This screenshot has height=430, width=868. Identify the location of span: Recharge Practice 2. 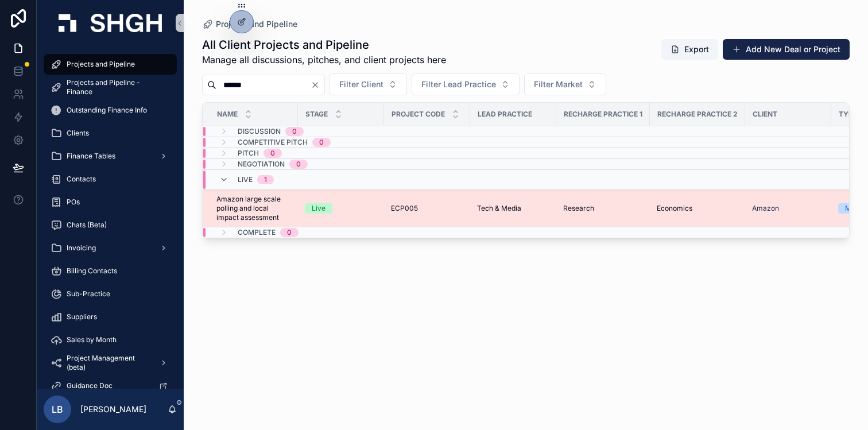
(697, 114).